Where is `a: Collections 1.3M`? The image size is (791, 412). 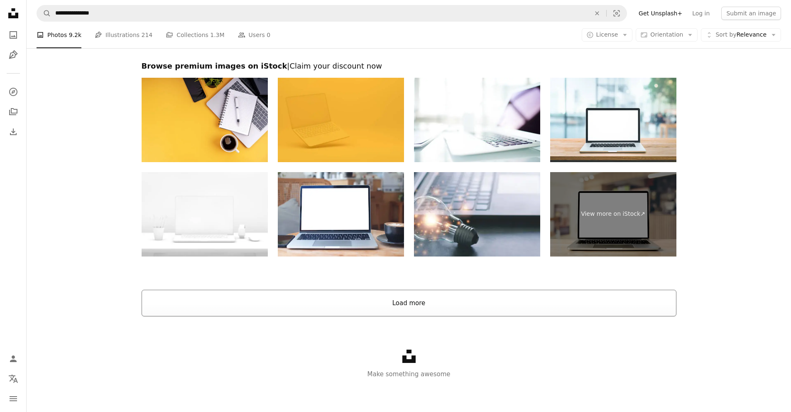 a: Collections 1.3M is located at coordinates (195, 35).